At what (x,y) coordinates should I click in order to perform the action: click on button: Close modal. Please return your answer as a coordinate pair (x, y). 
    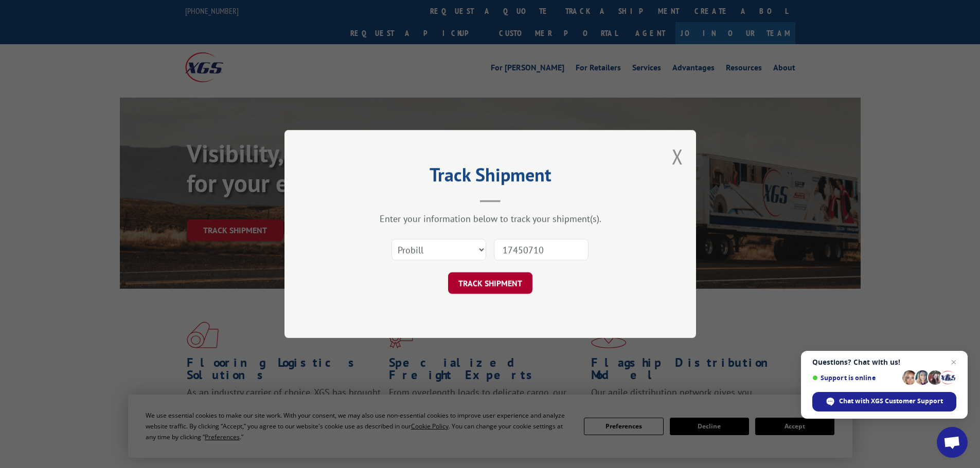
    Looking at the image, I should click on (677, 156).